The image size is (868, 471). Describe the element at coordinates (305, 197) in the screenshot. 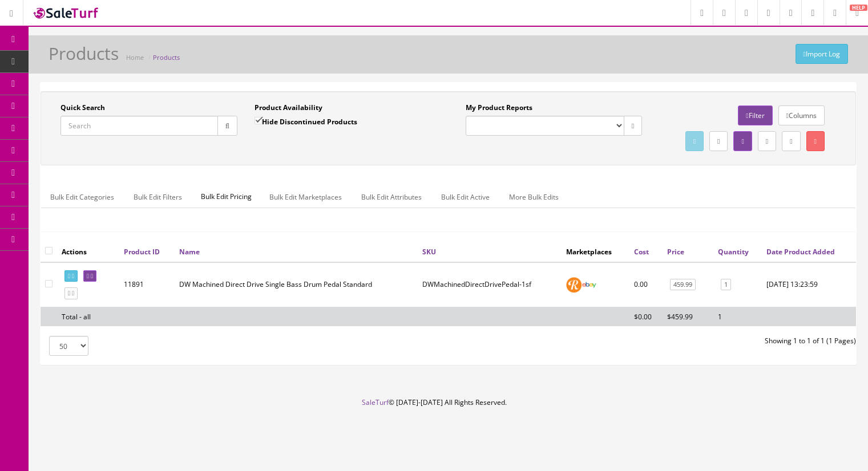

I see `a: Bulk Edit Marketplaces` at that location.